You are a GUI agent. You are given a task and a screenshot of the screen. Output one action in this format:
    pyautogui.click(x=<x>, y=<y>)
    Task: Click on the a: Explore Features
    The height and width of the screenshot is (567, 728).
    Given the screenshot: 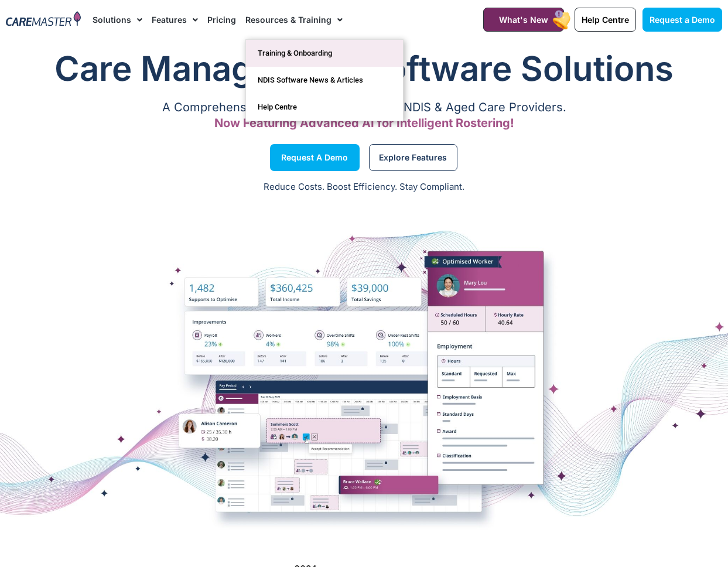 What is the action you would take?
    pyautogui.click(x=413, y=158)
    